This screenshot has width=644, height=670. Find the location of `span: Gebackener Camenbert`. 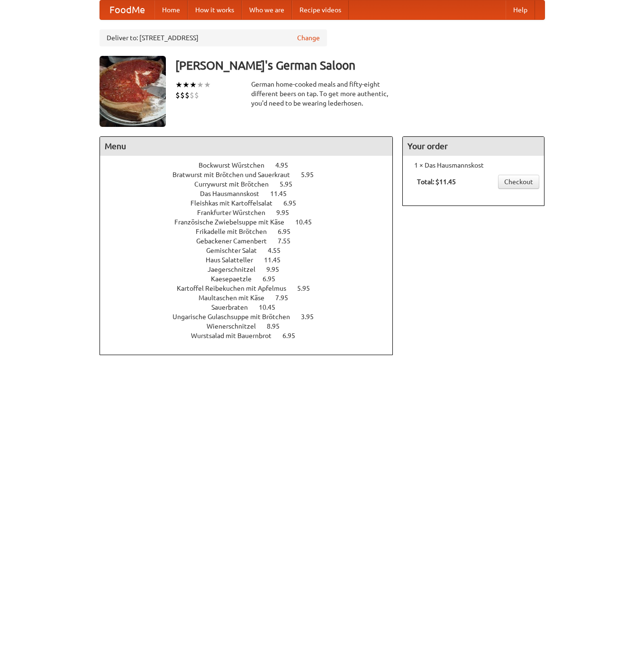

span: Gebackener Camenbert is located at coordinates (236, 241).